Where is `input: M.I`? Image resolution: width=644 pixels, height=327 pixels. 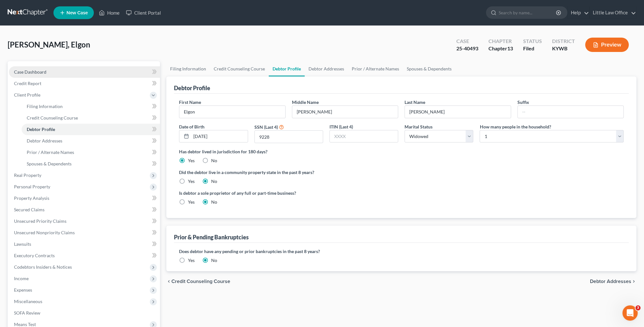
input: M.I is located at coordinates (345, 112).